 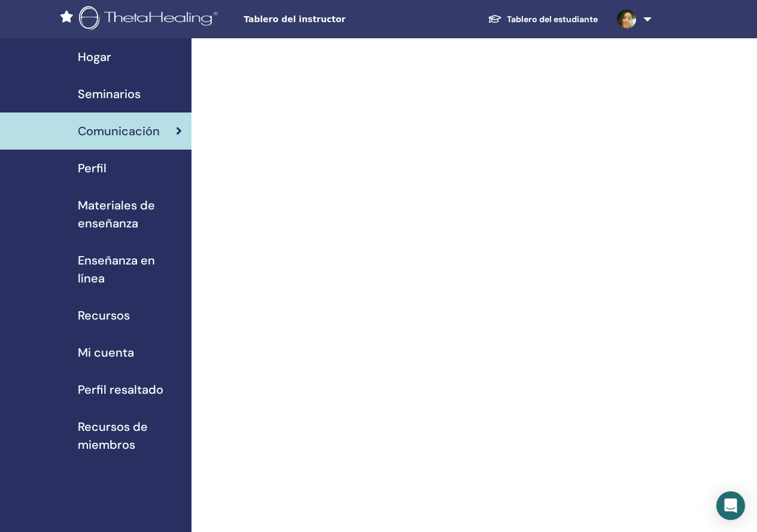 What do you see at coordinates (496, 19) in the screenshot?
I see `img: graduation-cap-white.svg` at bounding box center [496, 19].